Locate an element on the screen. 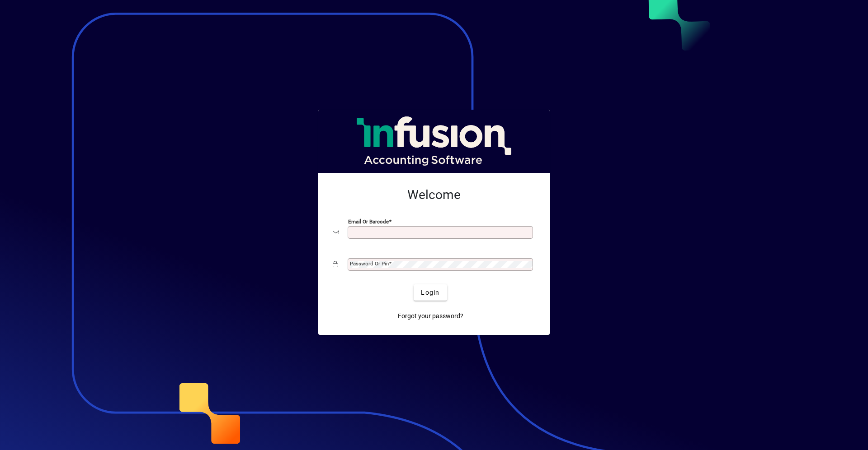  span: Forgot your password? is located at coordinates (431, 316).